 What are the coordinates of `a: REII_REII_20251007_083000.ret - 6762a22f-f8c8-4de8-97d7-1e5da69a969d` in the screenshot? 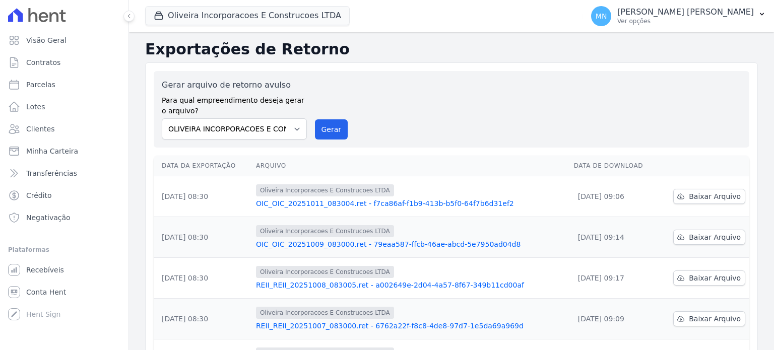 It's located at (411, 326).